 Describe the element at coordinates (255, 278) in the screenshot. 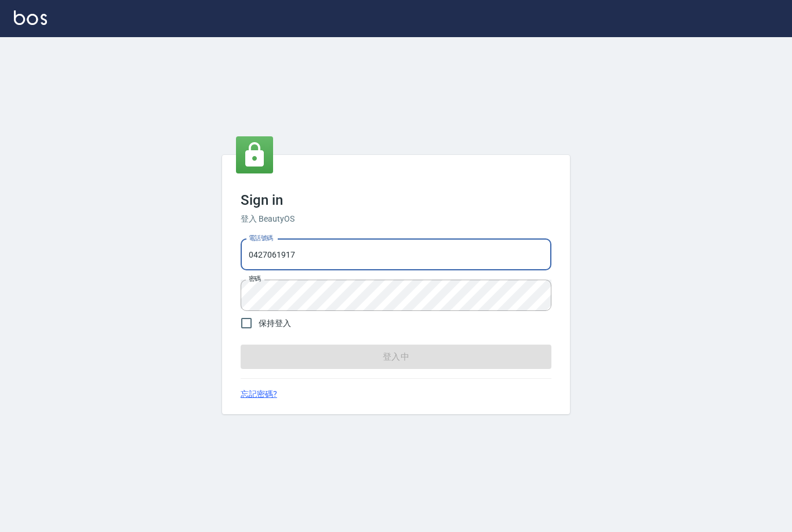

I see `label: 密碼` at that location.